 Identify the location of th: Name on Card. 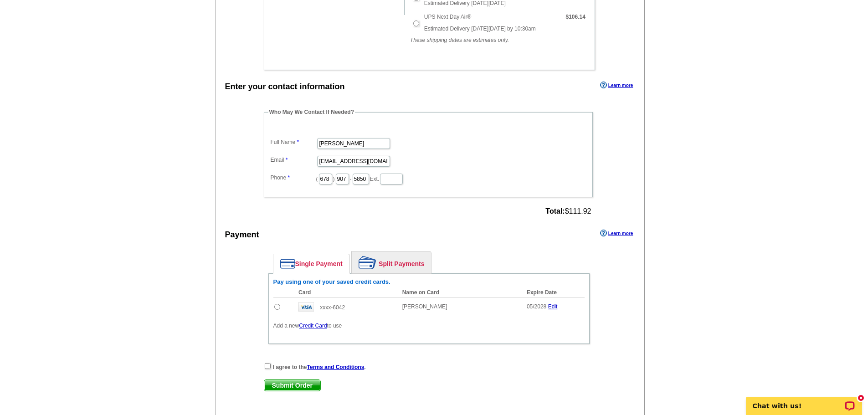
(460, 292).